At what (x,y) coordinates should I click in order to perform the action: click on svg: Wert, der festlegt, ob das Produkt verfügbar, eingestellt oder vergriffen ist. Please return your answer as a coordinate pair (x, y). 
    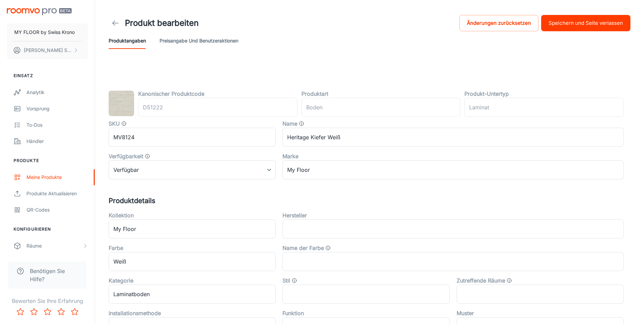
    Looking at the image, I should click on (148, 156).